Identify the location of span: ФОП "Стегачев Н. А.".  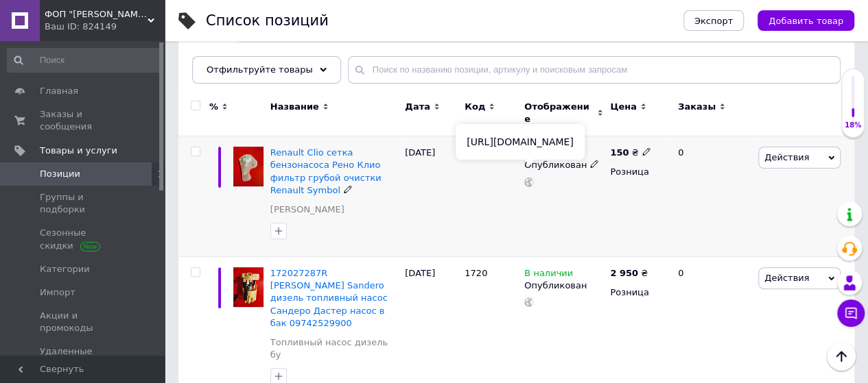
(96, 14).